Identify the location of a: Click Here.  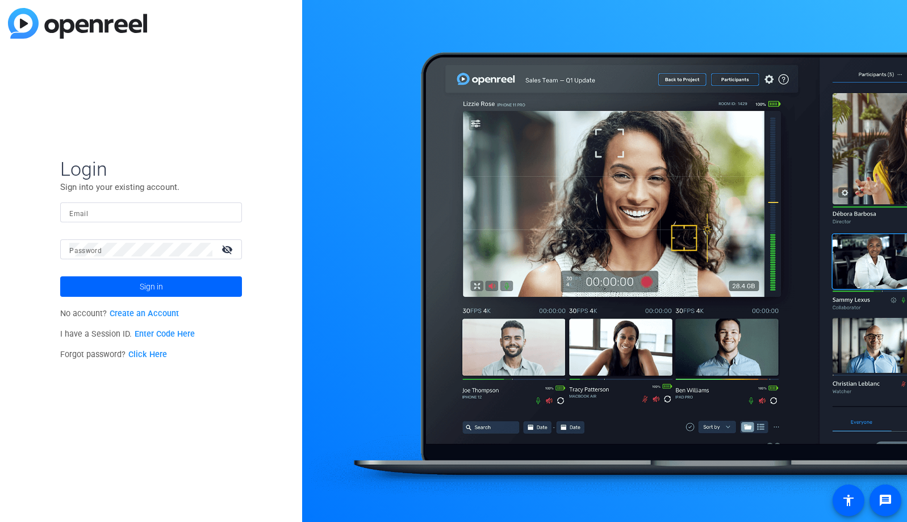
(148, 354).